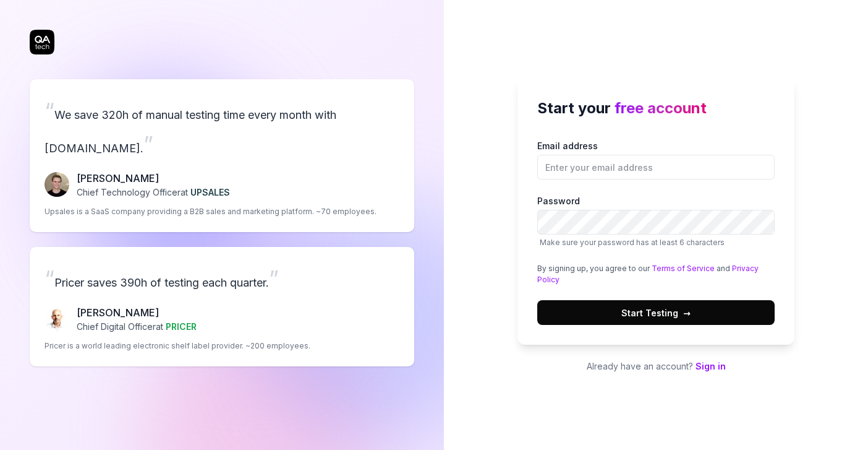 The width and height of the screenshot is (868, 450). Describe the element at coordinates (181, 326) in the screenshot. I see `span: PRICER` at that location.